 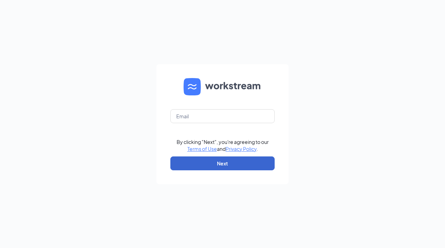 I want to click on a: Terms of Use, so click(x=202, y=149).